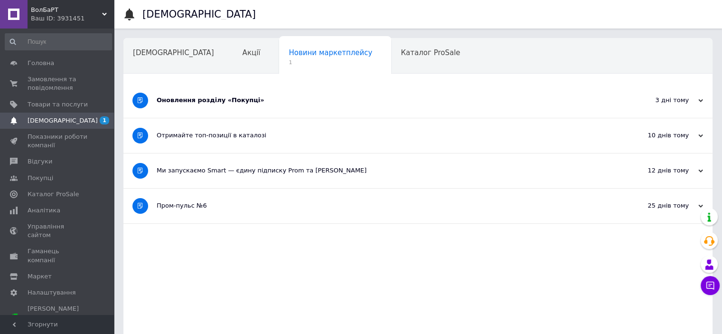 This screenshot has width=722, height=334. What do you see at coordinates (57, 231) in the screenshot?
I see `span: Управління сайтом` at bounding box center [57, 231].